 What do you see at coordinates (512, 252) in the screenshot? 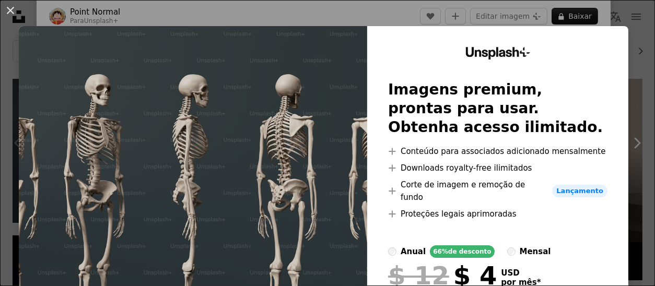
I see `input: mensal` at bounding box center [512, 252].